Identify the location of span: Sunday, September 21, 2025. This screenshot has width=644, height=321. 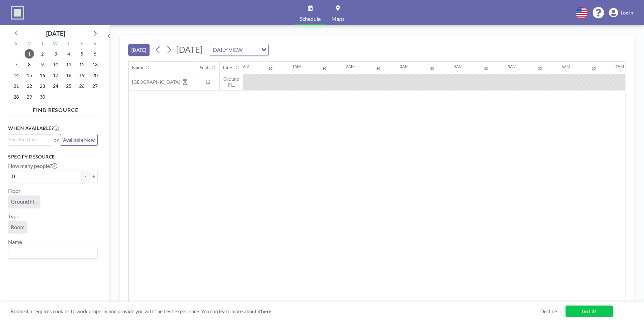
(16, 86).